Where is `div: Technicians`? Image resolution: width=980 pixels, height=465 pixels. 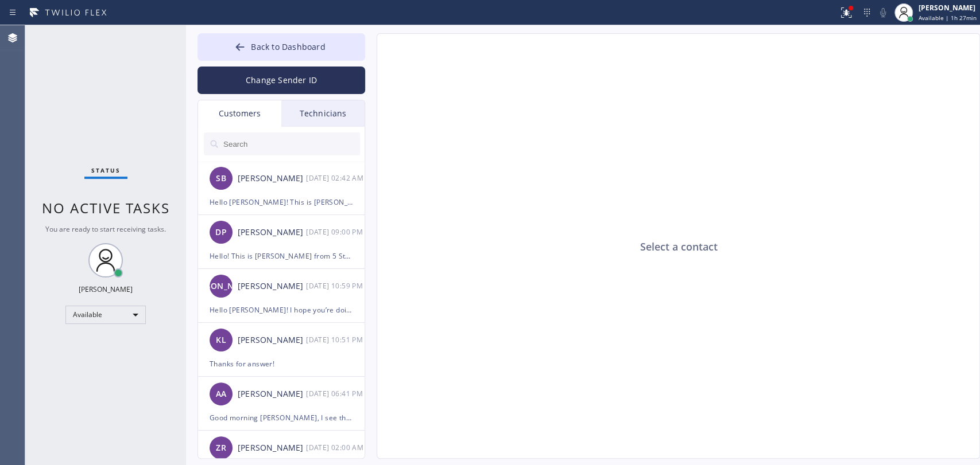 div: Technicians is located at coordinates (323, 114).